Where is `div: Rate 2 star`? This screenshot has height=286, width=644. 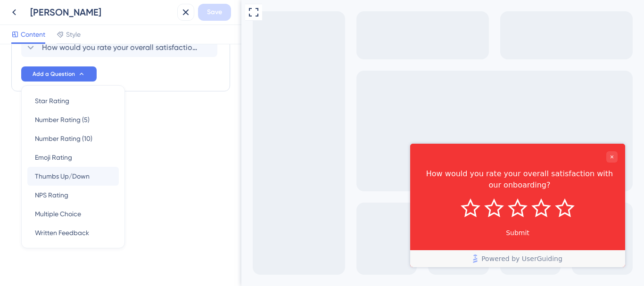 div: Rate 2 star is located at coordinates (84, 65).